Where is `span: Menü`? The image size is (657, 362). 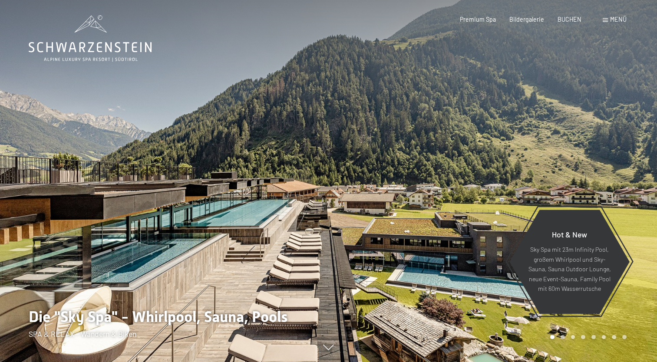 span: Menü is located at coordinates (619, 19).